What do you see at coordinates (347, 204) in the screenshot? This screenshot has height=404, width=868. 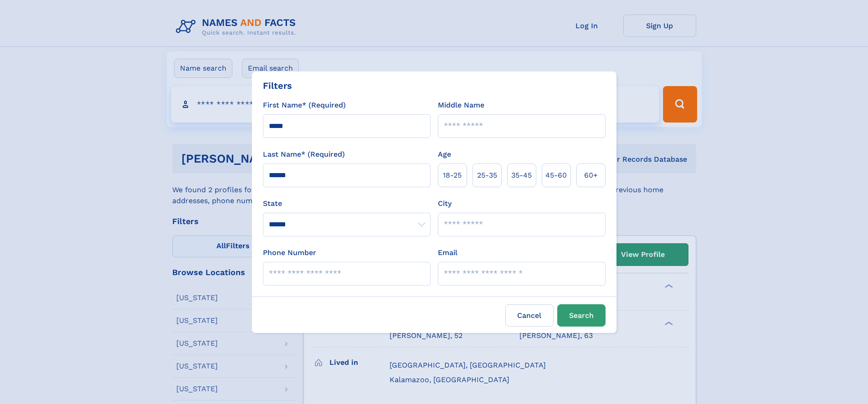 I see `label: State` at bounding box center [347, 204].